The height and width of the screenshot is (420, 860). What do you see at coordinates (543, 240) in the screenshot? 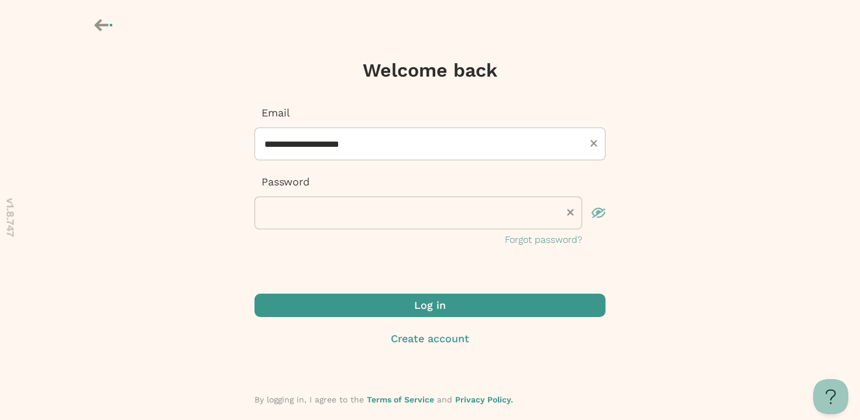
I see `p: Forgot password?` at bounding box center [543, 240].